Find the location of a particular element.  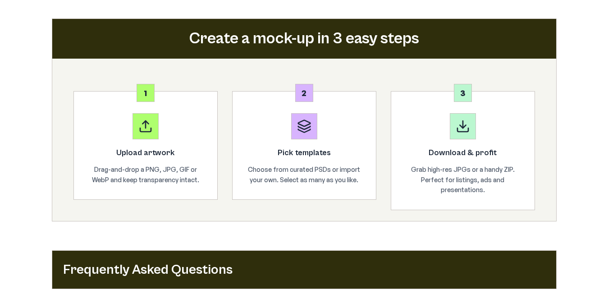

h2: Create a mock-up in 3 easy steps is located at coordinates (304, 39).